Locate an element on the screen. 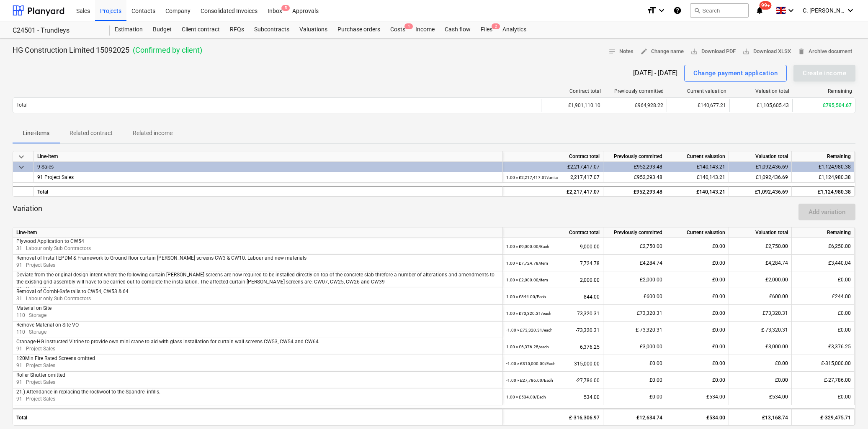  div: £12,634.74 is located at coordinates (635, 418).